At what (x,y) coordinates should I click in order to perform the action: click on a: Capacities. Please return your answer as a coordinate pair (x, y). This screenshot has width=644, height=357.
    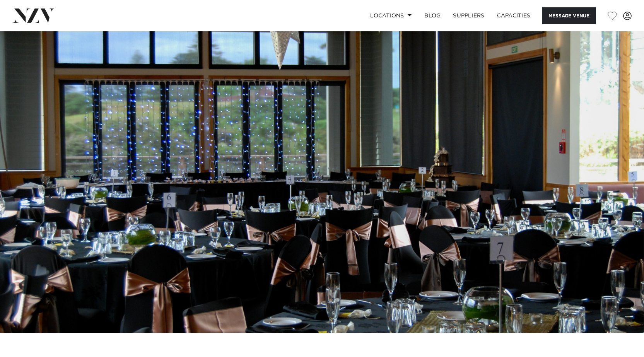
    Looking at the image, I should click on (514, 16).